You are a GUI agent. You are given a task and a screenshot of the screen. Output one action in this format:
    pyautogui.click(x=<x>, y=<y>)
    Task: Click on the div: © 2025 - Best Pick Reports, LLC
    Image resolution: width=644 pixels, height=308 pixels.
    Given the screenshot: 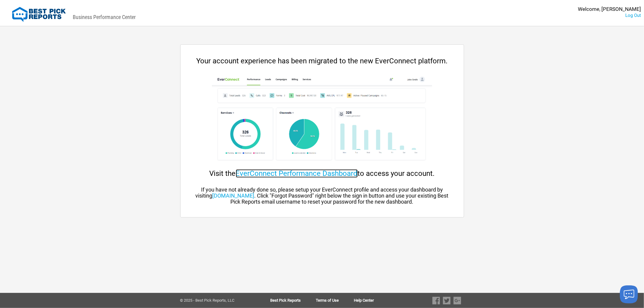 What is the action you would take?
    pyautogui.click(x=216, y=301)
    